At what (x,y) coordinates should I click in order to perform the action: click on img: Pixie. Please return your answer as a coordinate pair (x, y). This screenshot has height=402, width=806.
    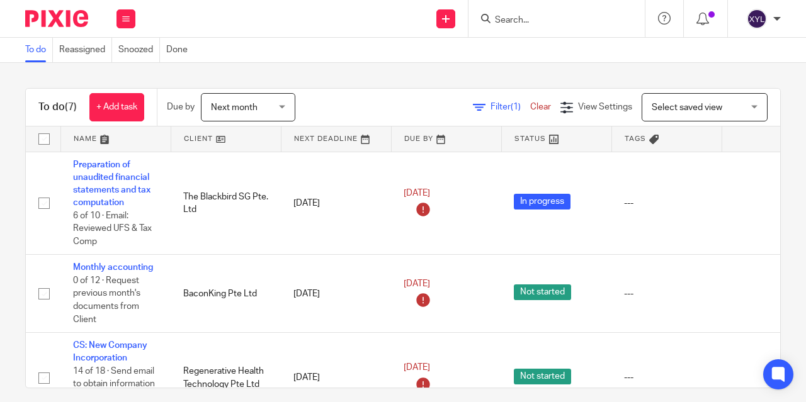
    Looking at the image, I should click on (57, 18).